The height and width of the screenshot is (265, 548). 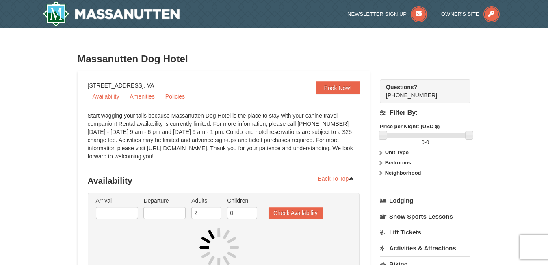 I want to click on a: Snow Sports Lessons, so click(x=425, y=216).